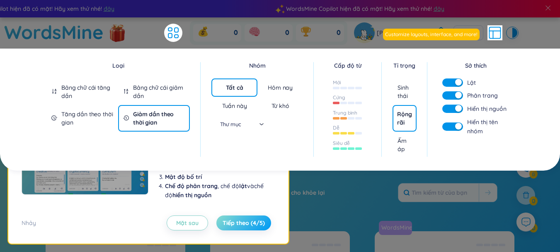 The image size is (560, 252). Describe the element at coordinates (402, 145) in the screenshot. I see `font: Ấm áp` at that location.